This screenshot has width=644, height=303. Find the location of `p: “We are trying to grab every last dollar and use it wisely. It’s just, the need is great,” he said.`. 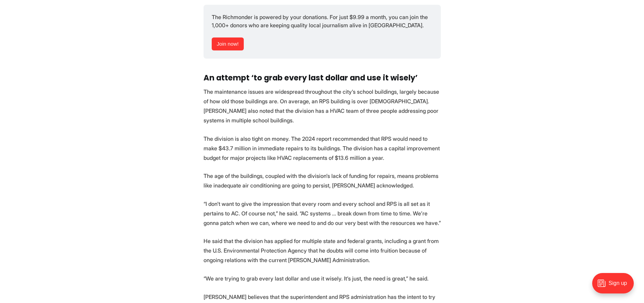

p: “We are trying to grab every last dollar and use it wisely. It’s just, the need is great,” he said. is located at coordinates (322, 278).